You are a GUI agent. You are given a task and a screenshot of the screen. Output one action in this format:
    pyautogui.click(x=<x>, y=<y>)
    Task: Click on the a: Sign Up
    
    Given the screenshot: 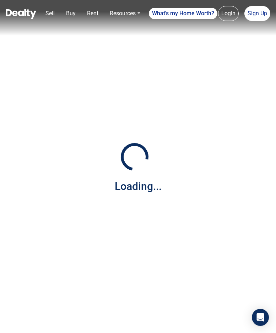 What is the action you would take?
    pyautogui.click(x=257, y=14)
    